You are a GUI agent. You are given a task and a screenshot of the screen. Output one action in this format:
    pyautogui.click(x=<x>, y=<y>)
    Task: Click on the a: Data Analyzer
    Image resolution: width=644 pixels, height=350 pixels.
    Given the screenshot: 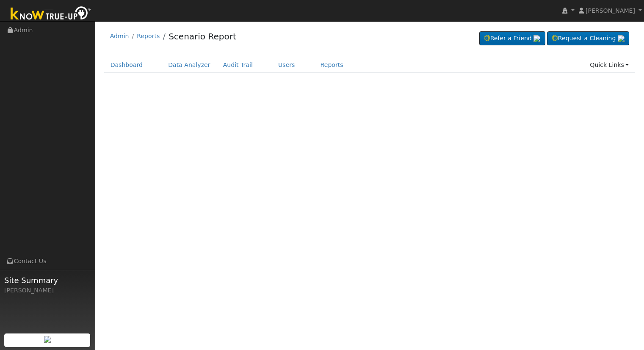 What is the action you would take?
    pyautogui.click(x=189, y=65)
    